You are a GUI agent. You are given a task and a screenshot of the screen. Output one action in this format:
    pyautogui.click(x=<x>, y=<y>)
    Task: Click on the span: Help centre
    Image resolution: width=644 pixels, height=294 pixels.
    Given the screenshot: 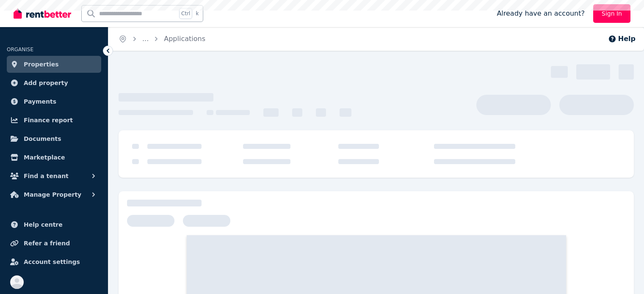 What is the action you would take?
    pyautogui.click(x=43, y=225)
    